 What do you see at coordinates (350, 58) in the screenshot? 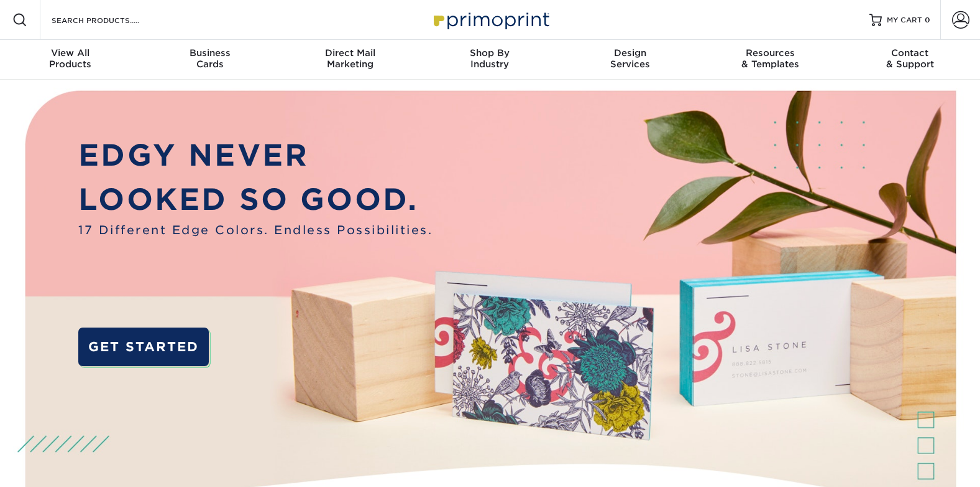
I see `div: Marketing` at bounding box center [350, 58].